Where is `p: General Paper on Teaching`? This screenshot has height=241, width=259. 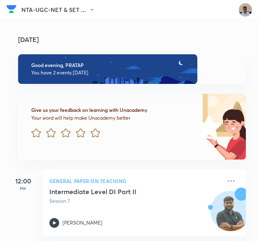
p: General Paper on Teaching is located at coordinates (135, 181).